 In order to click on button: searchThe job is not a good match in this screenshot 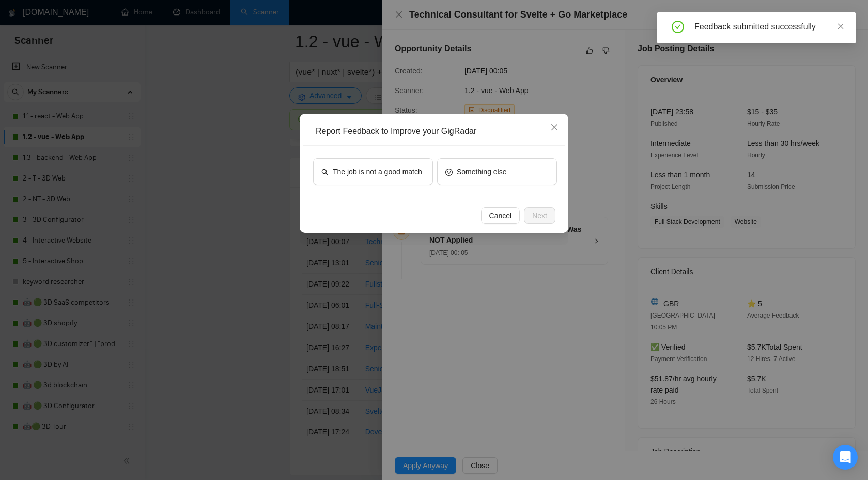, I will do `click(373, 171)`.